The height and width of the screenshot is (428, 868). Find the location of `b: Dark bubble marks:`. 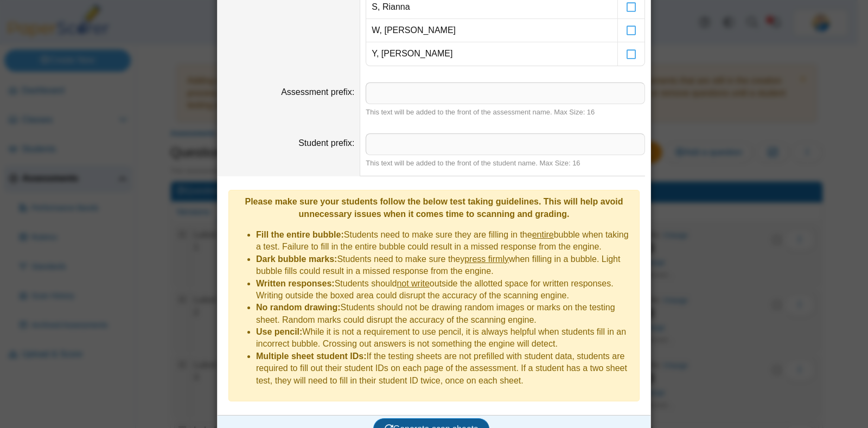

b: Dark bubble marks: is located at coordinates (297, 259).